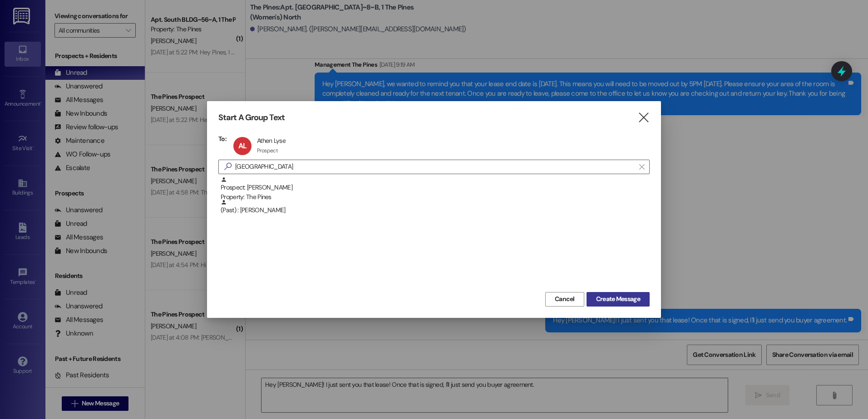 The width and height of the screenshot is (868, 419). Describe the element at coordinates (435, 167) in the screenshot. I see `input: Search for any contact or apartment` at that location.